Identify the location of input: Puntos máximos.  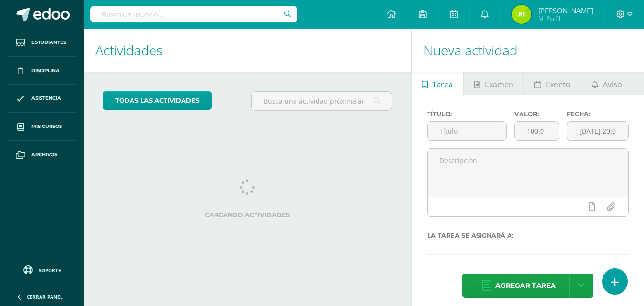
(537, 131).